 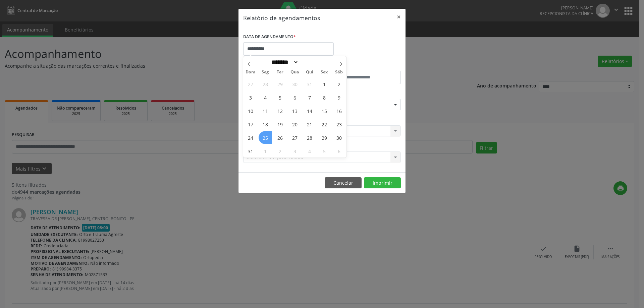 I want to click on button: Imprimir, so click(x=382, y=183).